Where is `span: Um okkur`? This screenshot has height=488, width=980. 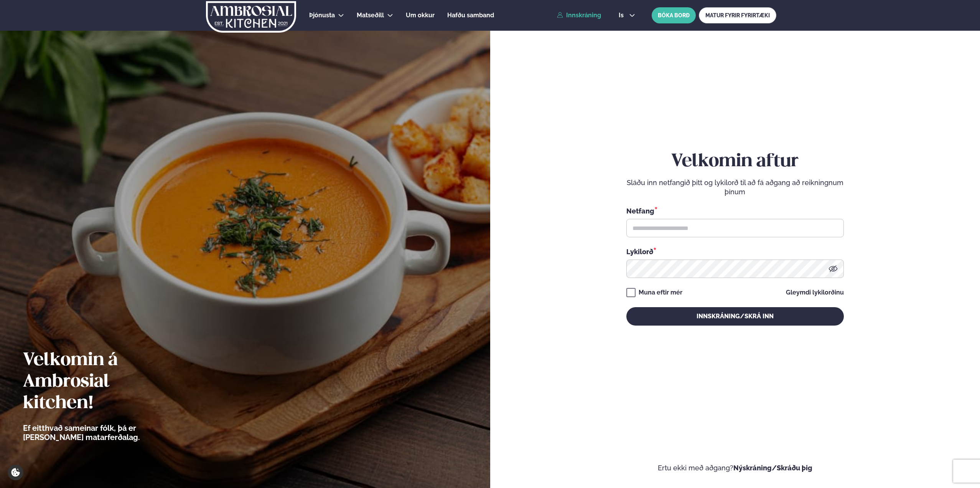
span: Um okkur is located at coordinates (421, 15).